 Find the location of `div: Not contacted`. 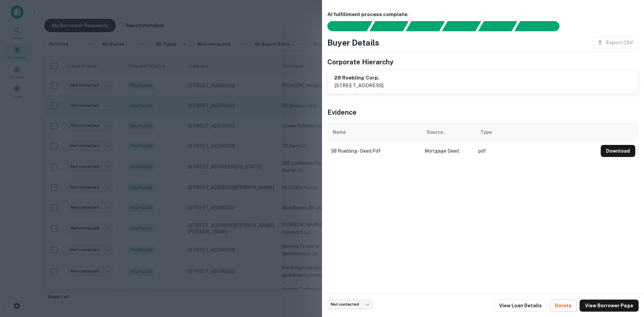

div: Not contacted is located at coordinates (350, 304).